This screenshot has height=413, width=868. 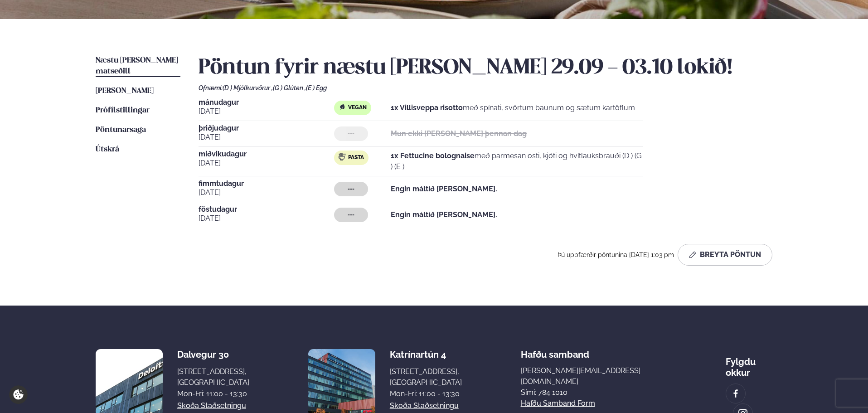 What do you see at coordinates (248, 88) in the screenshot?
I see `span: (D ) Mjólkurvörur ,` at bounding box center [248, 88].